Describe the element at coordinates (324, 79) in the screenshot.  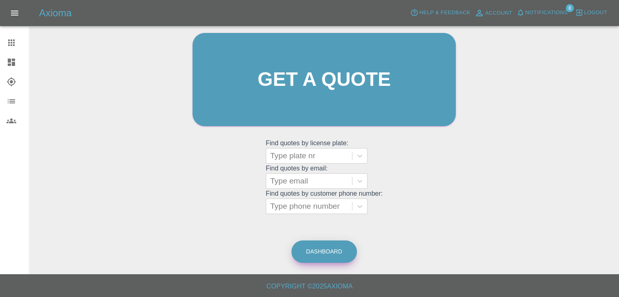
I see `a: Get a quote` at that location.